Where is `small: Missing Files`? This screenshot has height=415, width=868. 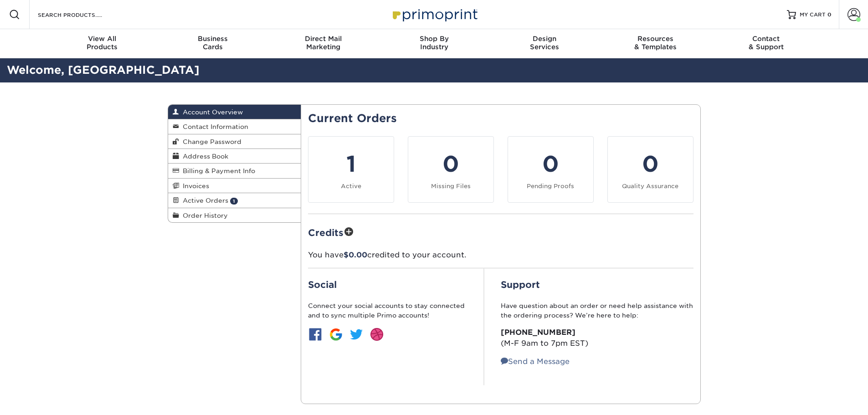 small: Missing Files is located at coordinates (450, 186).